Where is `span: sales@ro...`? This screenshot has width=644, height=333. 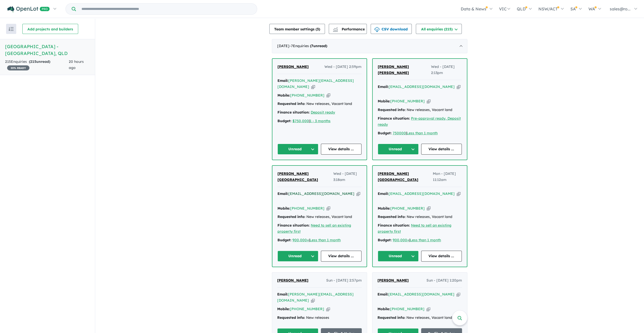
span: sales@ro... is located at coordinates (620, 9).